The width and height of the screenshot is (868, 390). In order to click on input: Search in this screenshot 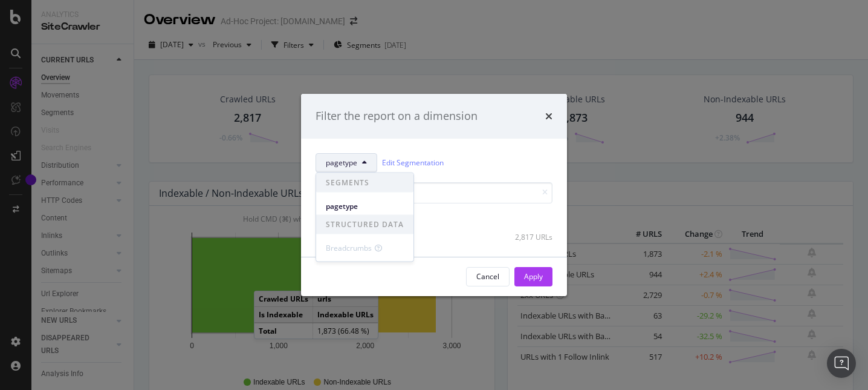, I will do `click(434, 193)`.